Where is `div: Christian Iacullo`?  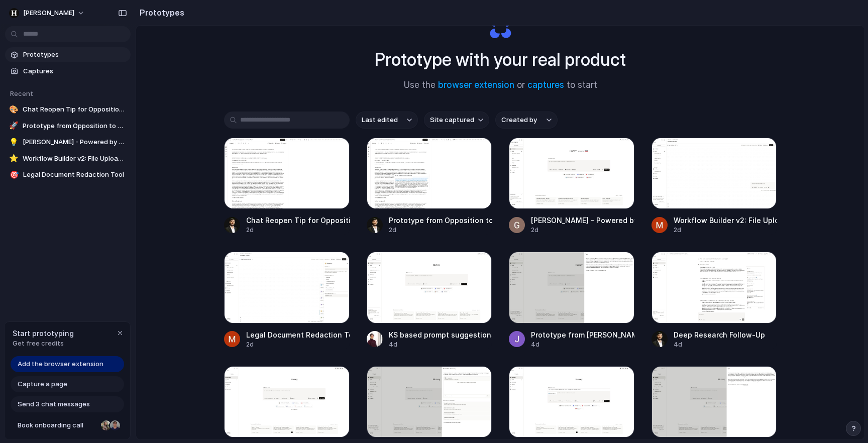
div: Christian Iacullo is located at coordinates (115, 425).